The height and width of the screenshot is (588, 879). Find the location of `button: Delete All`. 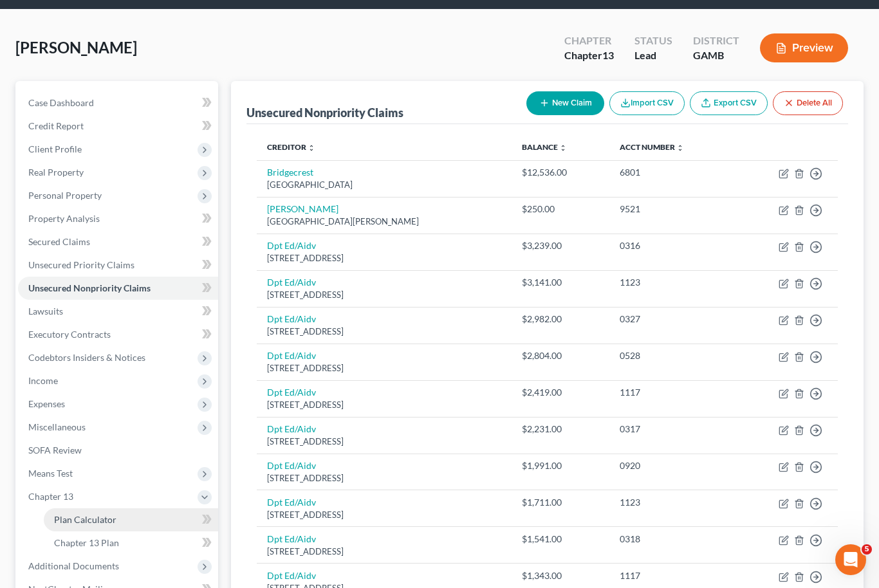

button: Delete All is located at coordinates (808, 103).